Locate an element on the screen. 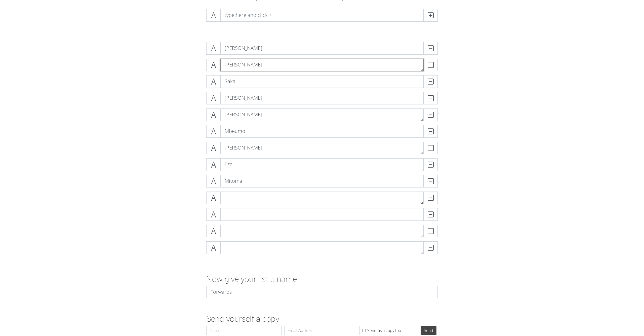  input: Send is located at coordinates (428, 331).